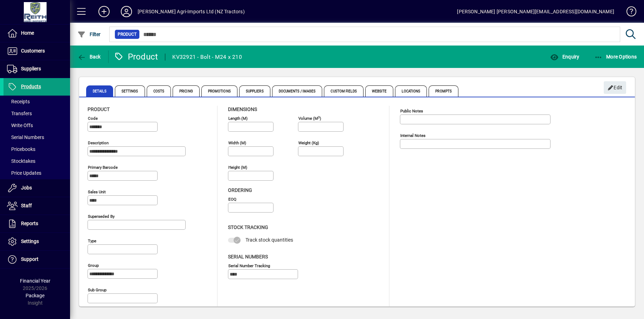 The height and width of the screenshot is (319, 644). What do you see at coordinates (98, 143) in the screenshot?
I see `mat-label: Description` at bounding box center [98, 143].